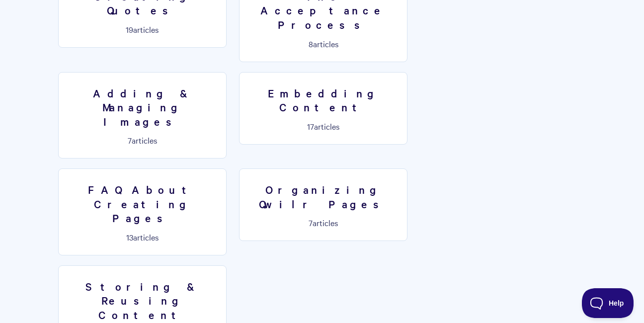 The width and height of the screenshot is (644, 323). I want to click on h3: FAQ About Creating Pages, so click(142, 204).